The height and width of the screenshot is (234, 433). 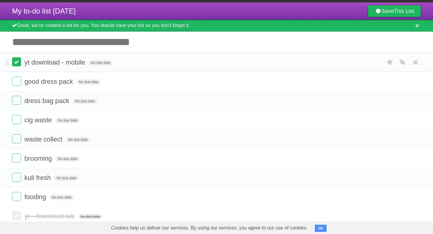 I want to click on span: yt - download tab, so click(x=50, y=216).